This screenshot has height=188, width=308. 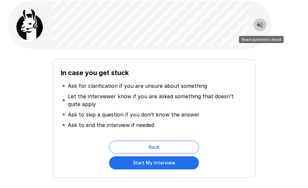 I want to click on b: In case you get stuck, so click(x=95, y=73).